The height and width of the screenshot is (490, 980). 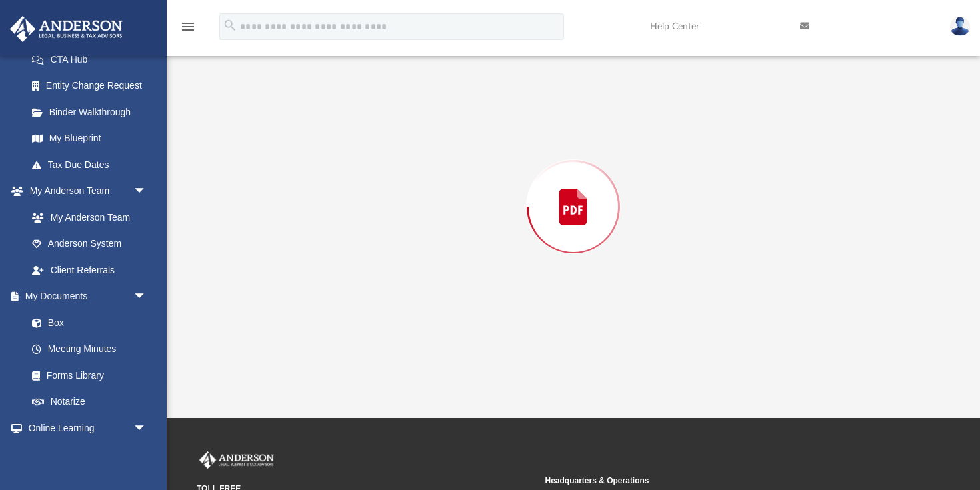 What do you see at coordinates (230, 26) in the screenshot?
I see `i: search` at bounding box center [230, 26].